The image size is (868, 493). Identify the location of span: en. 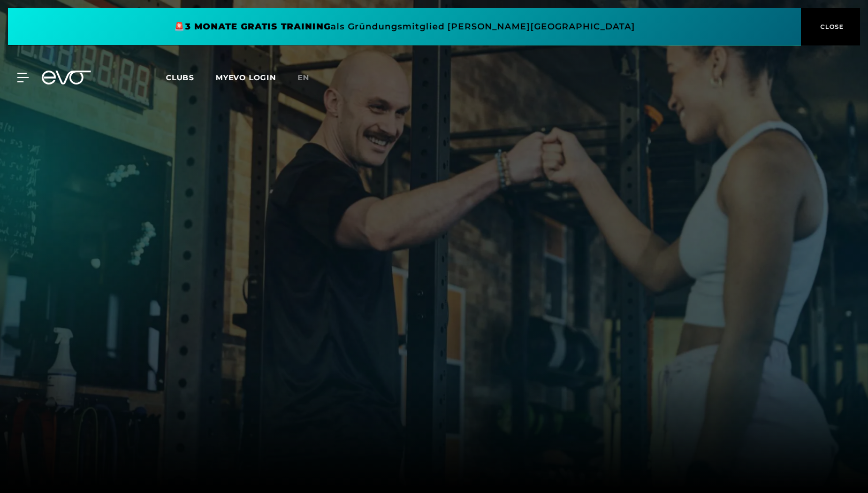
(303, 77).